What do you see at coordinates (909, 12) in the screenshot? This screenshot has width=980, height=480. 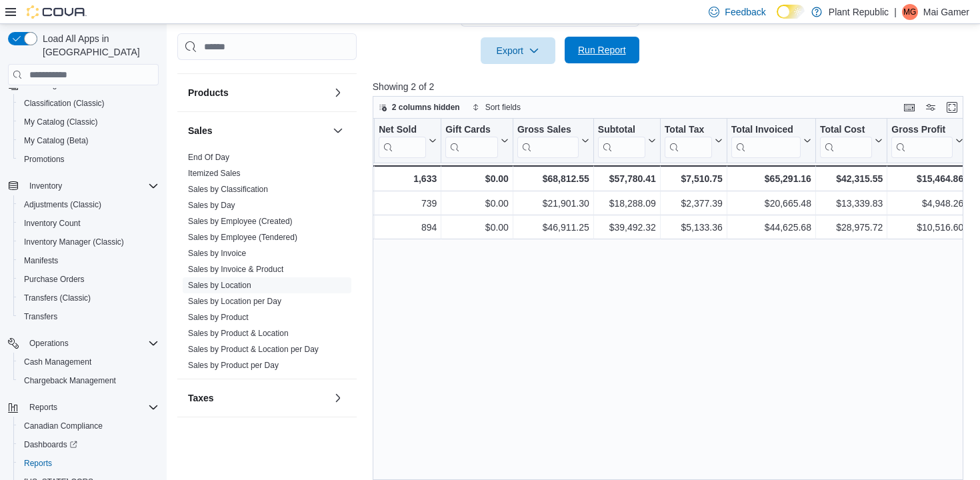 I see `span: MG` at bounding box center [909, 12].